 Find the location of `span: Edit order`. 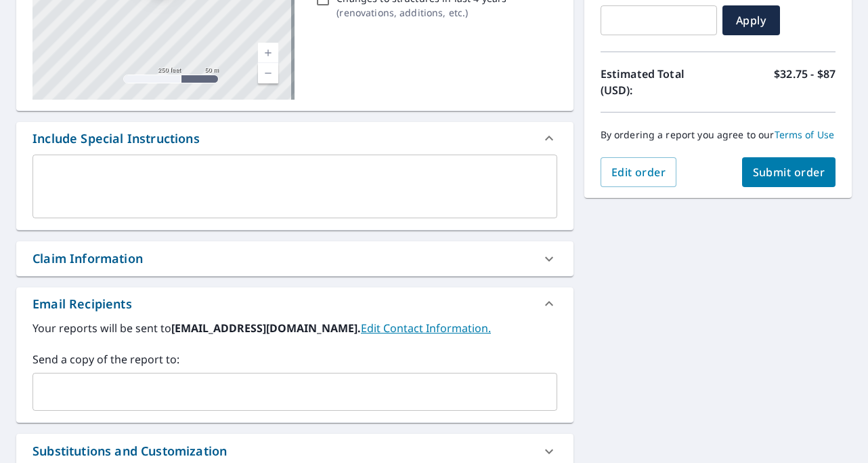

span: Edit order is located at coordinates (639, 172).